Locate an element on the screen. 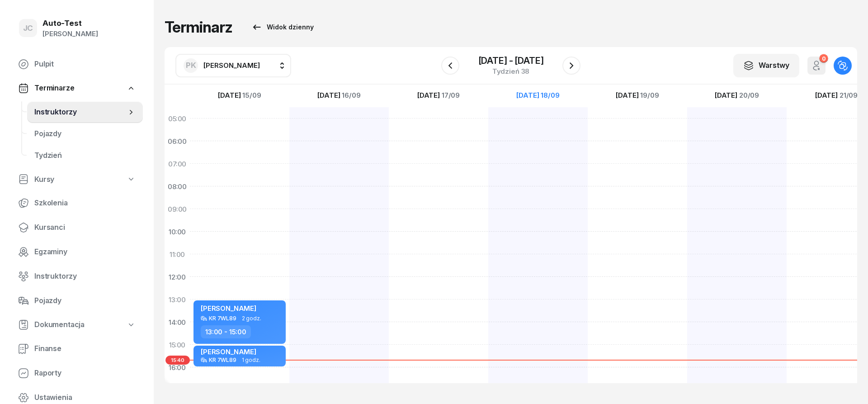 The image size is (868, 404). span: 21/09 is located at coordinates (848, 95).